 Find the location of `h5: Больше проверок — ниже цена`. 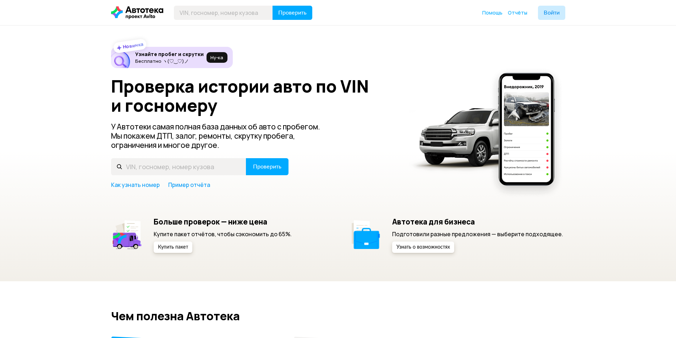

h5: Больше проверок — ниже цена is located at coordinates (223, 222).